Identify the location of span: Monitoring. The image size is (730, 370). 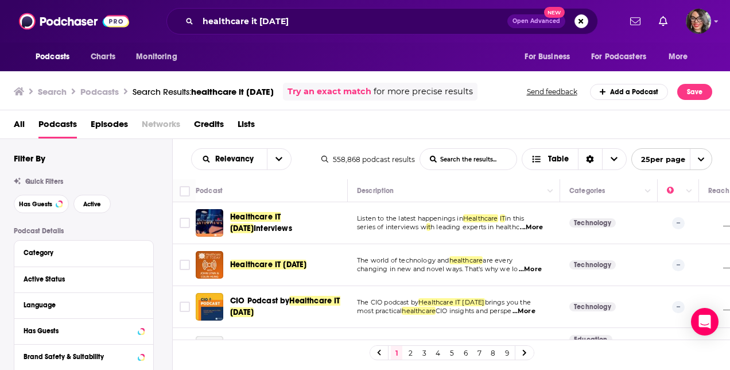
(156, 57).